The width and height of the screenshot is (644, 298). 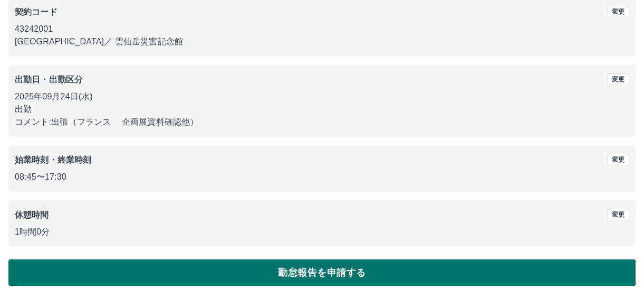 I want to click on b: 契約コード, so click(x=36, y=12).